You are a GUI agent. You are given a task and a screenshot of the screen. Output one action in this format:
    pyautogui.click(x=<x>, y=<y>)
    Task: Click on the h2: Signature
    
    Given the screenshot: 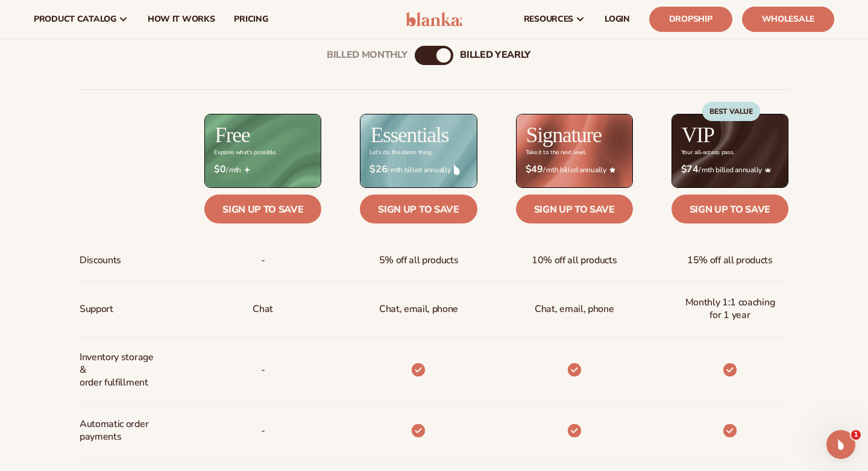 What is the action you would take?
    pyautogui.click(x=564, y=135)
    